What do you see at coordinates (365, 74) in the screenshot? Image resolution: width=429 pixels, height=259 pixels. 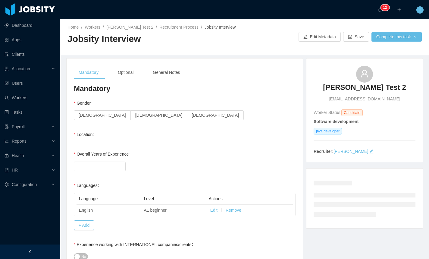 I see `i: icon: user` at bounding box center [365, 74].